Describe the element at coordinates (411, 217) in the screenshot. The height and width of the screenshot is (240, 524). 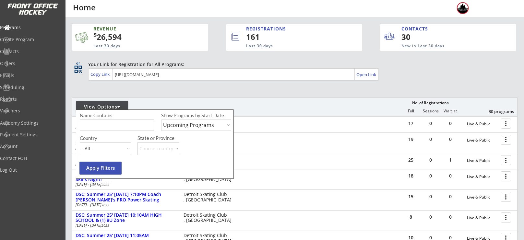
I see `div: 8` at that location.